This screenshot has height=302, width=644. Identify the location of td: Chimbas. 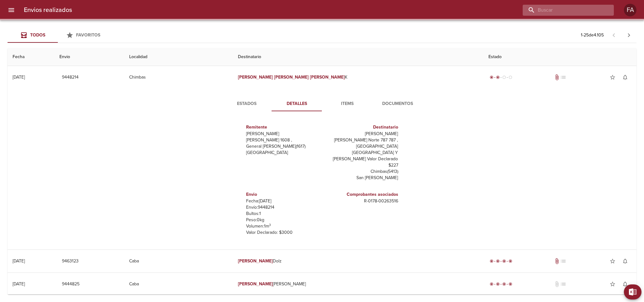
(178, 77).